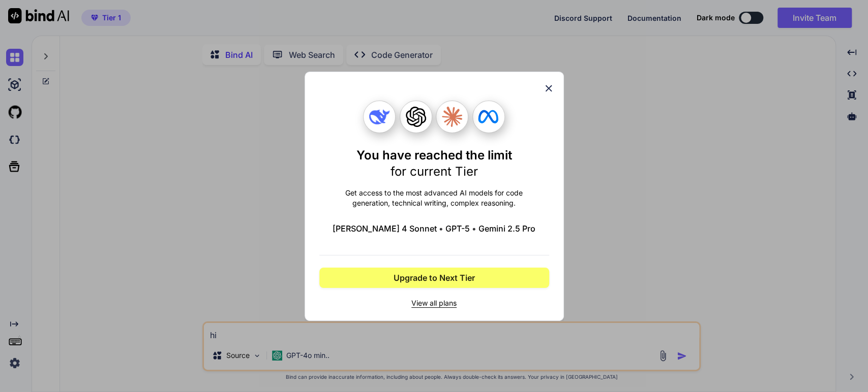  Describe the element at coordinates (458, 228) in the screenshot. I see `span: GPT-5` at that location.